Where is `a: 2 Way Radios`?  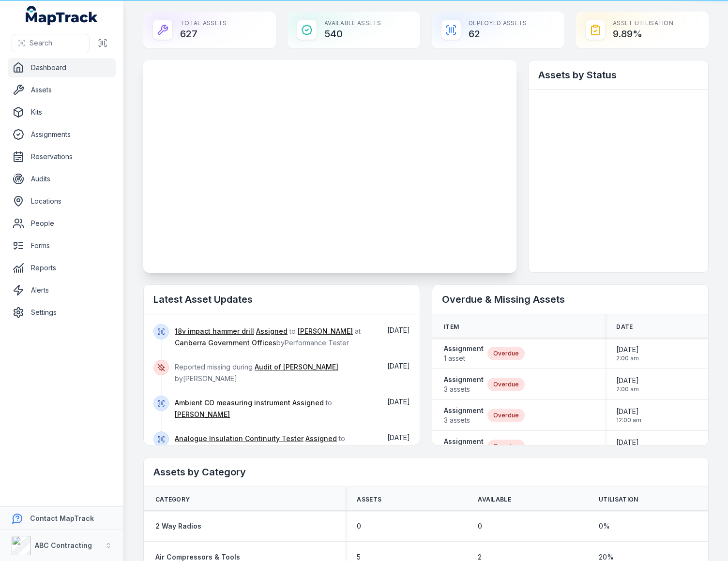
a: 2 Way Radios is located at coordinates (178, 526).